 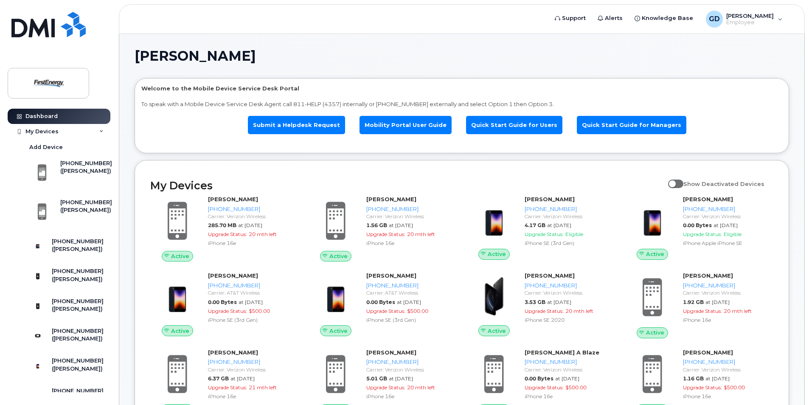 I want to click on span: 1.16 GB, so click(x=693, y=378).